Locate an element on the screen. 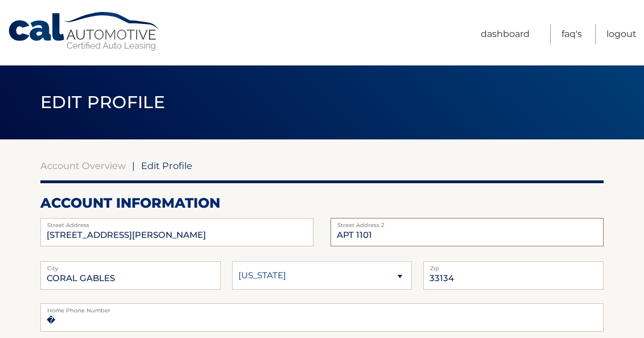 Image resolution: width=644 pixels, height=338 pixels. a: Dashboard is located at coordinates (505, 34).